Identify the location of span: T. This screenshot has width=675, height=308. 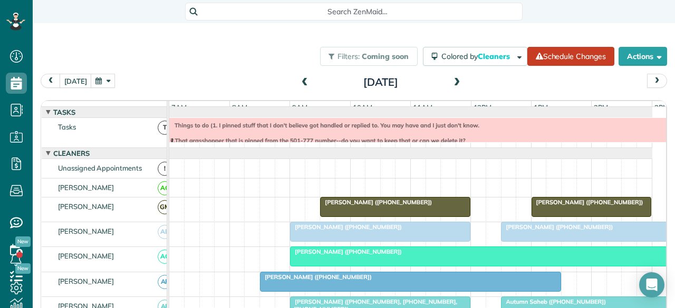
(165, 128).